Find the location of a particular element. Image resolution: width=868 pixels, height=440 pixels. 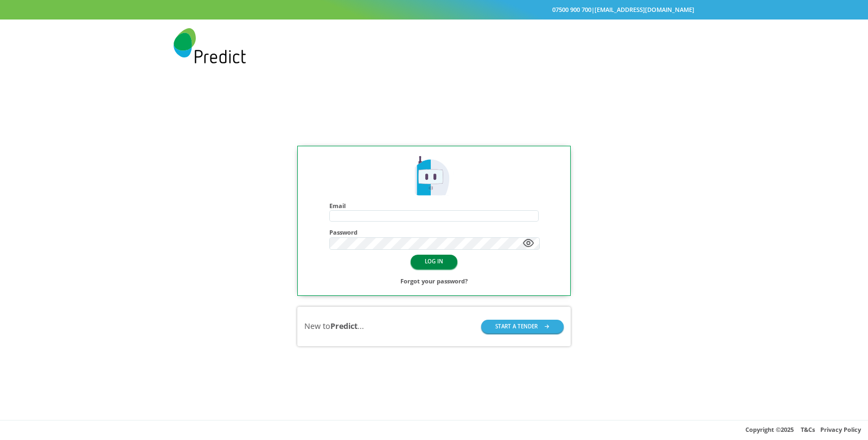

a: Forgot your password? is located at coordinates (434, 281).